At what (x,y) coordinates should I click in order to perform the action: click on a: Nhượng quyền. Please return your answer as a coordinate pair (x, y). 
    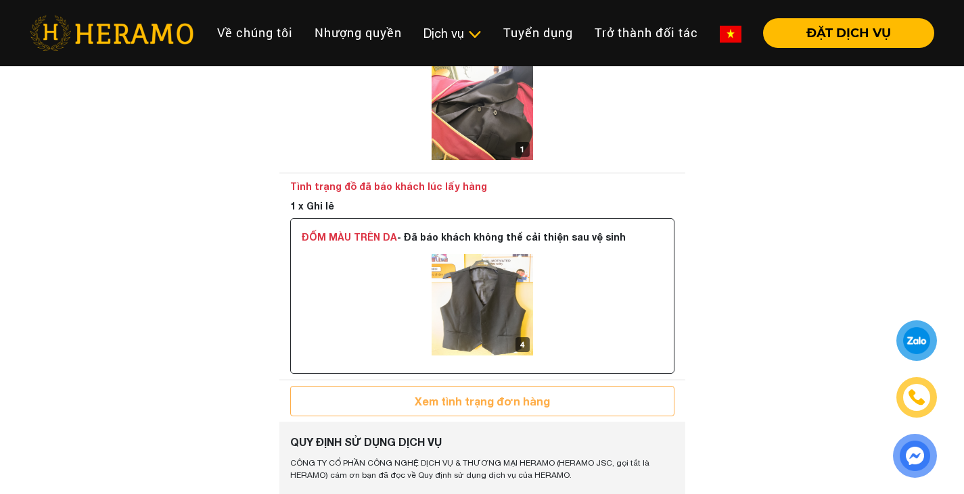
    Looking at the image, I should click on (358, 32).